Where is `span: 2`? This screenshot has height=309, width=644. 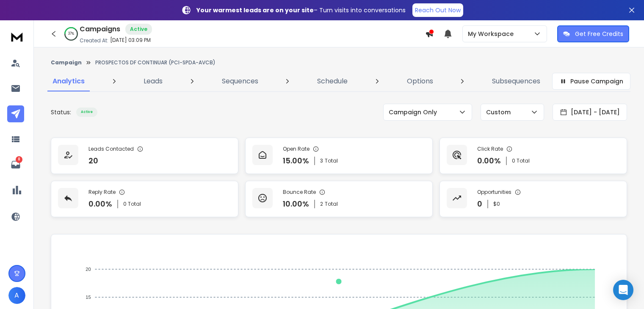 span: 2 is located at coordinates (321, 204).